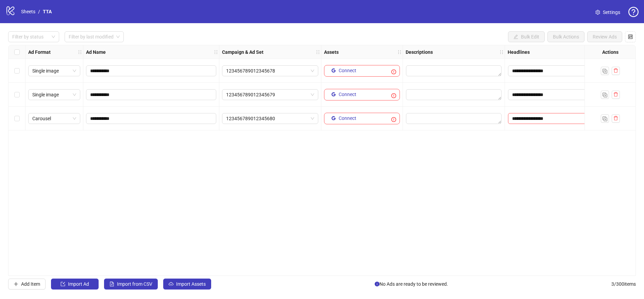 This screenshot has width=644, height=299. I want to click on a: TTA, so click(47, 12).